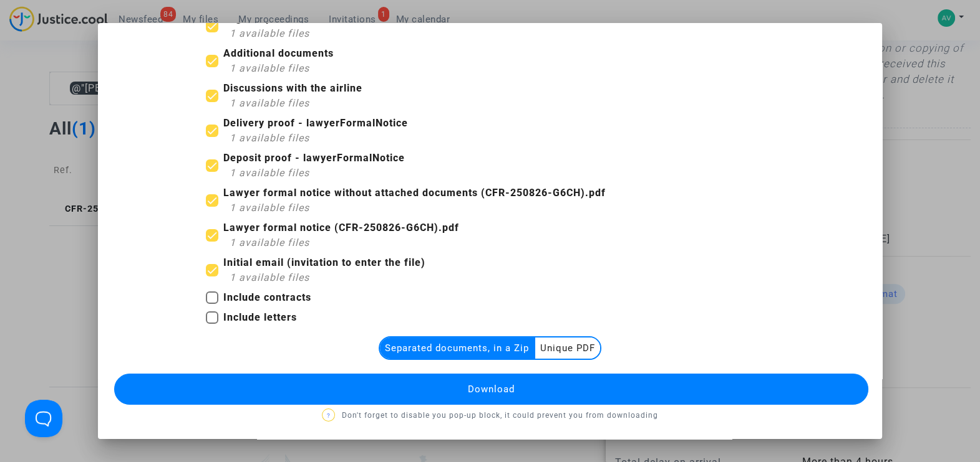  I want to click on p: Don't forget to disable you pop-up block, it could prevent you from downloading, so click(490, 416).